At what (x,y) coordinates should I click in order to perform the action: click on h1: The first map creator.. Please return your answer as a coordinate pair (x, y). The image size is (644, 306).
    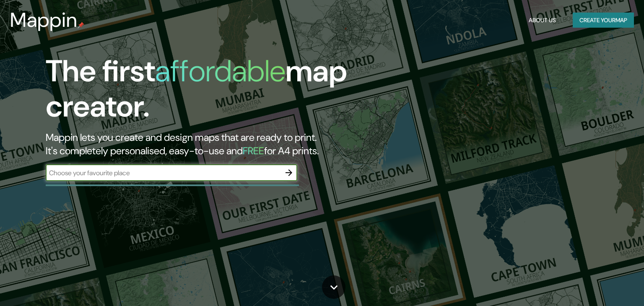
    Looking at the image, I should click on (206, 92).